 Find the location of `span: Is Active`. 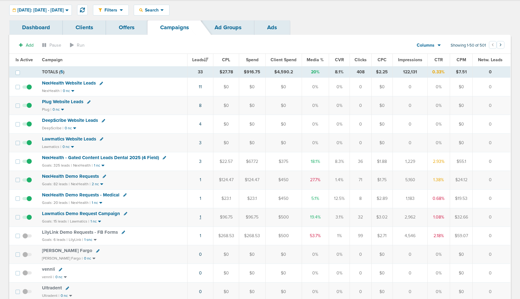

span: Is Active is located at coordinates (24, 60).